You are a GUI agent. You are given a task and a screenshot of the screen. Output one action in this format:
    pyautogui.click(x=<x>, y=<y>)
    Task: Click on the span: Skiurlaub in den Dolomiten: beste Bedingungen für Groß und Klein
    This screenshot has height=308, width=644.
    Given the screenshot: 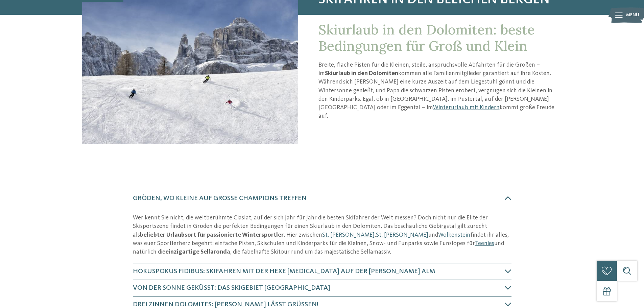 What is the action you would take?
    pyautogui.click(x=426, y=38)
    